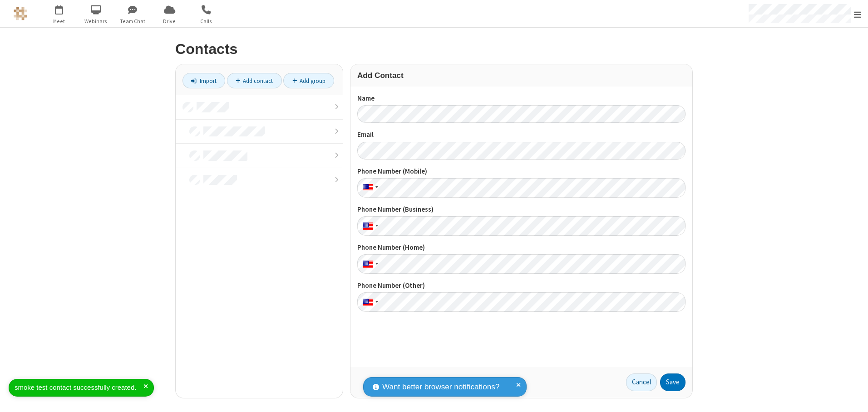  I want to click on div: smoke test contact successfully created., so click(79, 387).